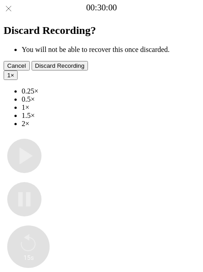 Image resolution: width=203 pixels, height=272 pixels. Describe the element at coordinates (101, 30) in the screenshot. I see `h2: Discard Recording?` at that location.